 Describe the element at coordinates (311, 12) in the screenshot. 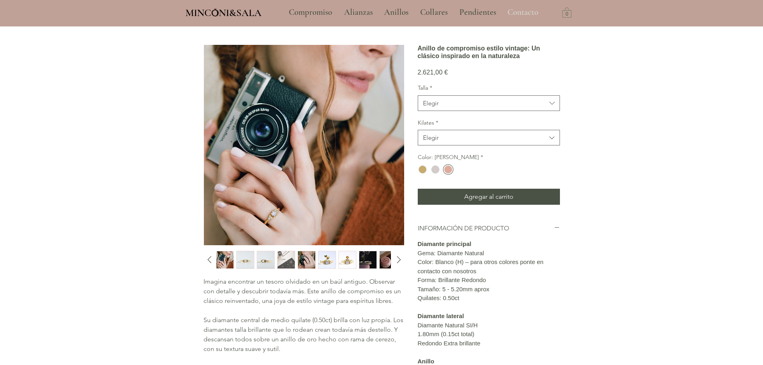

I see `p: Compromiso` at that location.